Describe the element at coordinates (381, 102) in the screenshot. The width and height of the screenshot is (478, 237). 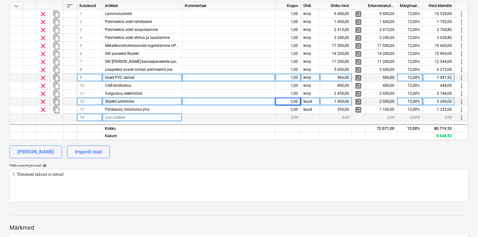
I see `div: 2 000,00` at that location.